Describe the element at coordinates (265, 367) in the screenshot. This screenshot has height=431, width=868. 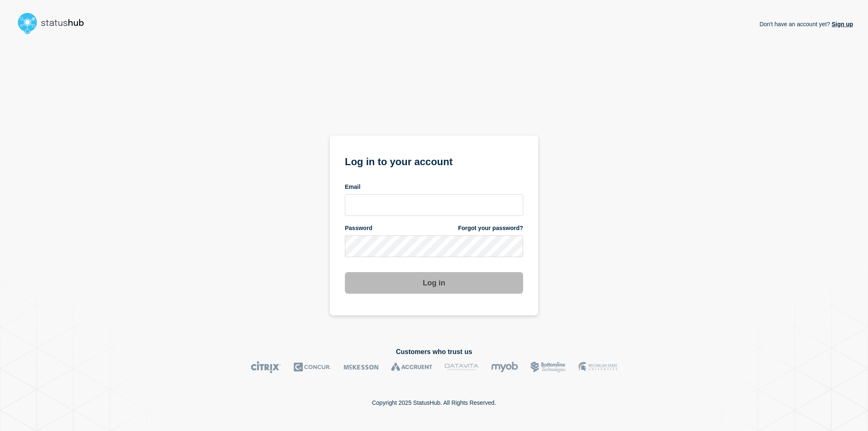
I see `img: Citrix logo` at that location.